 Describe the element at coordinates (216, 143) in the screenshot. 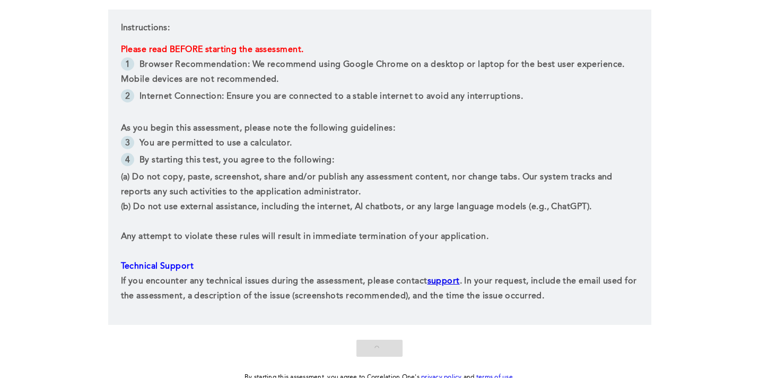

I see `span: You are permitted to use a calculator.` at that location.